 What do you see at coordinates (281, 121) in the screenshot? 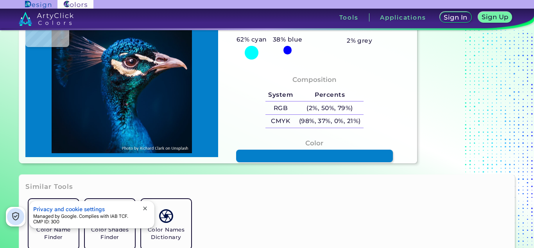
I see `h5: CMYK` at bounding box center [281, 121].